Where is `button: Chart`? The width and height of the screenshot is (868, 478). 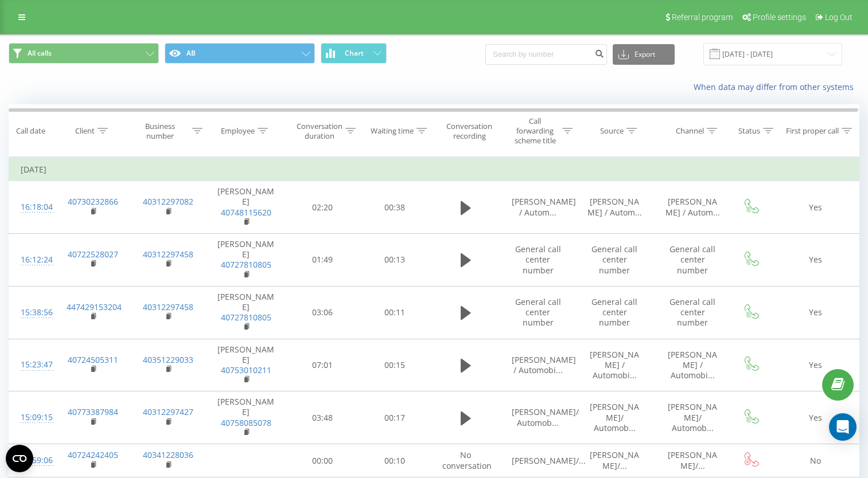 button: Chart is located at coordinates (353, 53).